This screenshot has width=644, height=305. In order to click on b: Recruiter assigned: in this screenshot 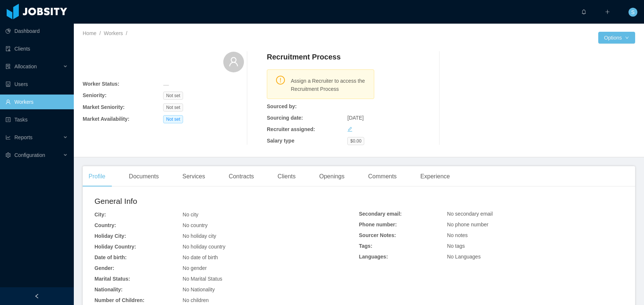, I will do `click(291, 129)`.